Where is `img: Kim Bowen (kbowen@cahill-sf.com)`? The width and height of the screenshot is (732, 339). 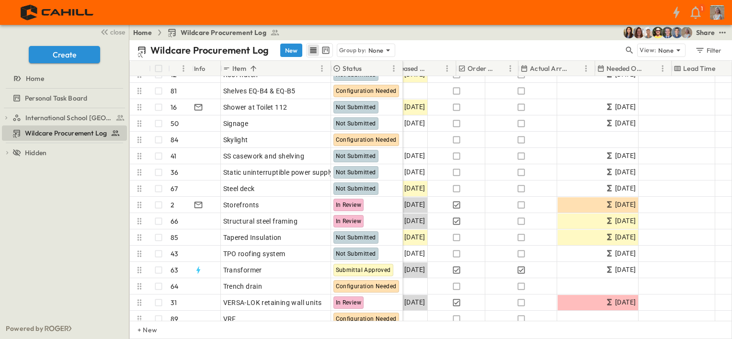
img: Kim Bowen (kbowen@cahill-sf.com) is located at coordinates (629, 33).